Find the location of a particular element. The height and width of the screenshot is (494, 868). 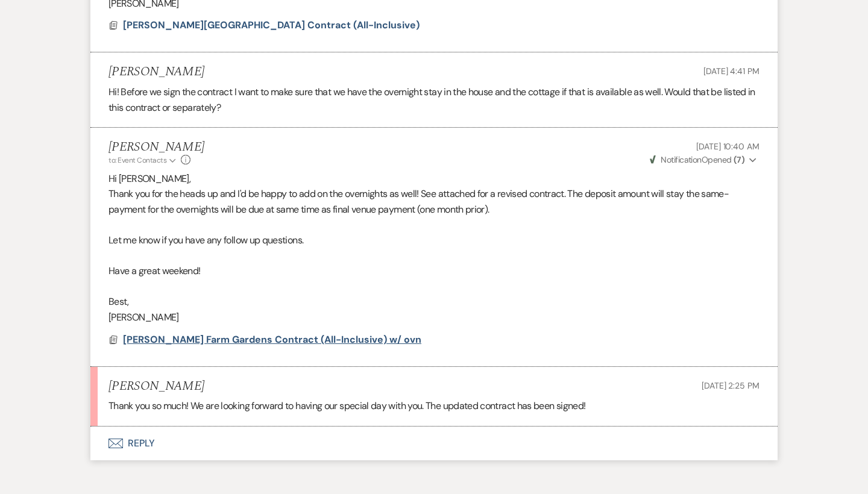

p: Let me know if you have any follow up questions. is located at coordinates (434, 241).